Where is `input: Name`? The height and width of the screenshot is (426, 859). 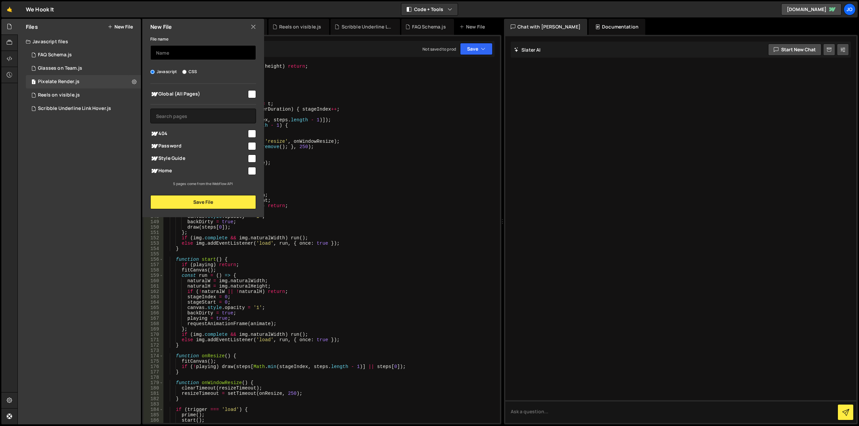 input: Name is located at coordinates (203, 53).